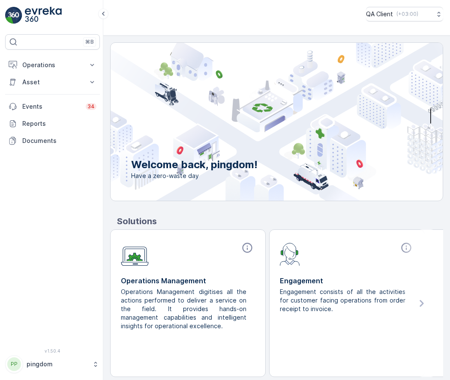 The width and height of the screenshot is (450, 380). Describe the element at coordinates (90, 42) in the screenshot. I see `p: ⌘B` at that location.